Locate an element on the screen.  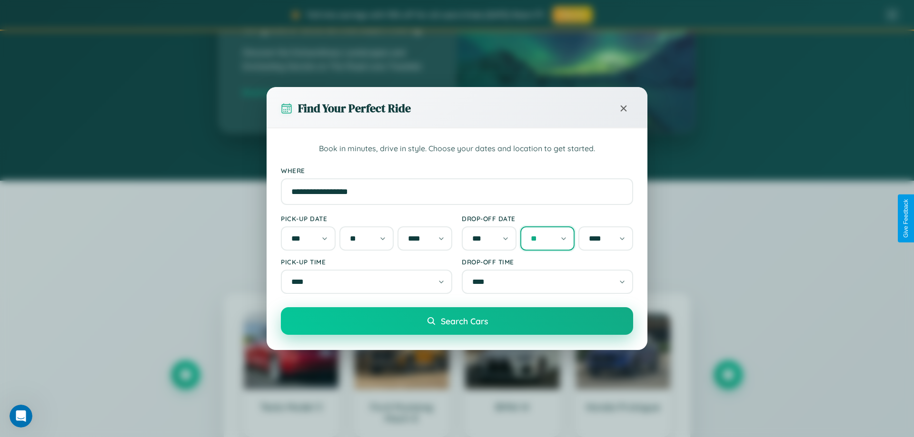
label: Pick-up Date is located at coordinates (367, 218).